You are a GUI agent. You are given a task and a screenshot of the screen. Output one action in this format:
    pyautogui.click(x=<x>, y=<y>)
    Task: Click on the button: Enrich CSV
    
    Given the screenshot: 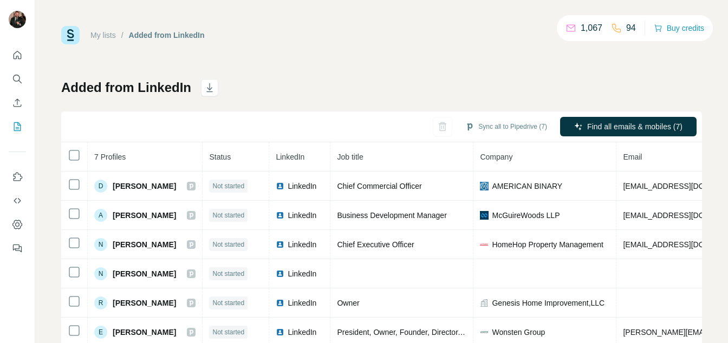 What is the action you would take?
    pyautogui.click(x=17, y=103)
    